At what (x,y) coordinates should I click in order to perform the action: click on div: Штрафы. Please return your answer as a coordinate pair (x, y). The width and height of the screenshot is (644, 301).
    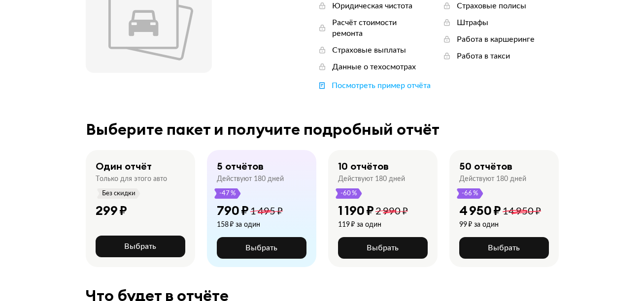
    Looking at the image, I should click on (473, 23).